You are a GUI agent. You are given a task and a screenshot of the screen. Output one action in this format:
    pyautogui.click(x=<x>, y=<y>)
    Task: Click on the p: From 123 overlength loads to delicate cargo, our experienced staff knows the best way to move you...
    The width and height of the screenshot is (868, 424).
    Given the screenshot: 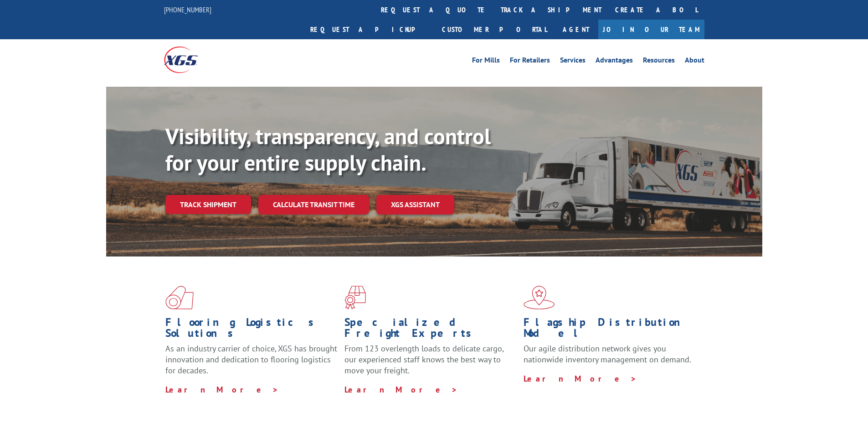 What is the action you would take?
    pyautogui.click(x=430, y=363)
    